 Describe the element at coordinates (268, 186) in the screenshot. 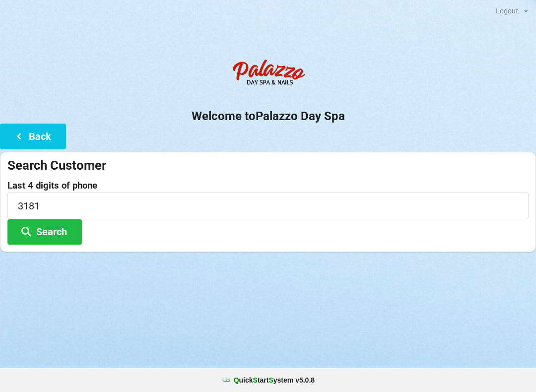

I see `label: Last 4 digits of phone` at that location.